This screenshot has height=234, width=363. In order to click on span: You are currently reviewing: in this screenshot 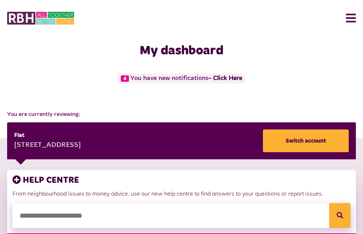, I will do `click(181, 115)`.